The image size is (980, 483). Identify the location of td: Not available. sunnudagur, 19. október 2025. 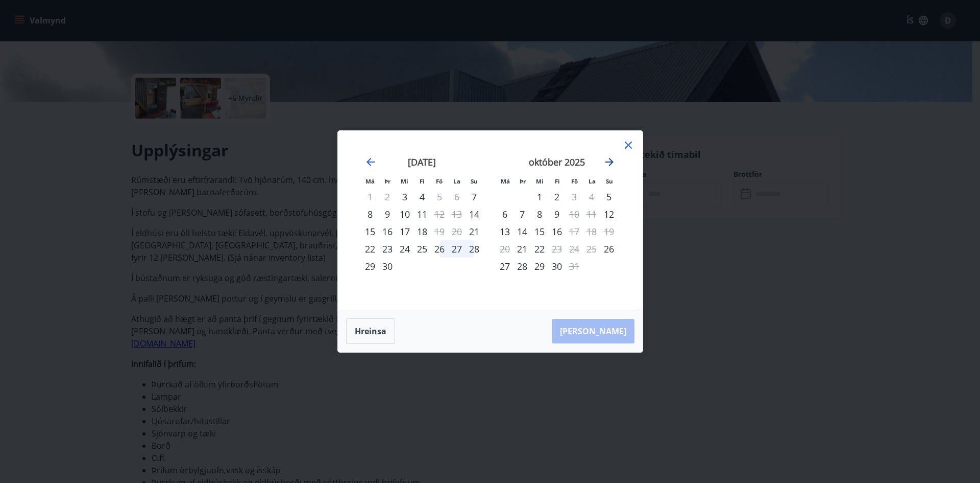
(609, 232).